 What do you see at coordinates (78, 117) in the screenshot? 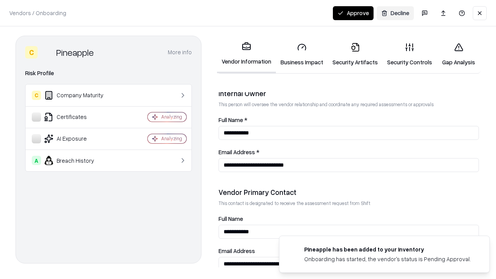
I see `div: Certificates` at bounding box center [78, 117].